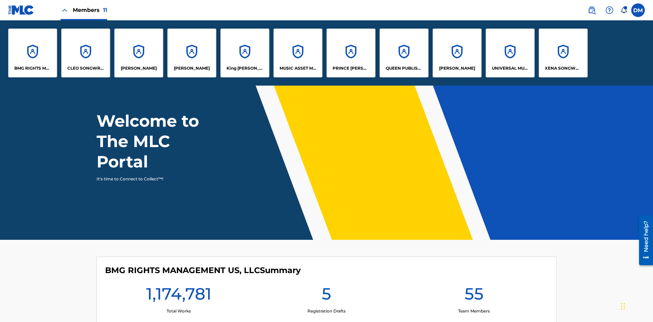 This screenshot has width=653, height=322. I want to click on div: Chat Widget, so click(636, 306).